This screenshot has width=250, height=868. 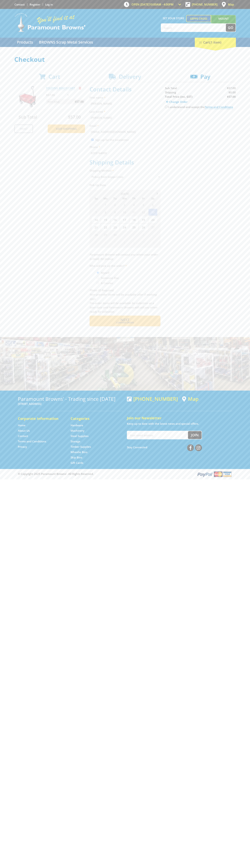 What do you see at coordinates (41, 419) in the screenshot?
I see `h5: Corporate Information` at bounding box center [41, 419].